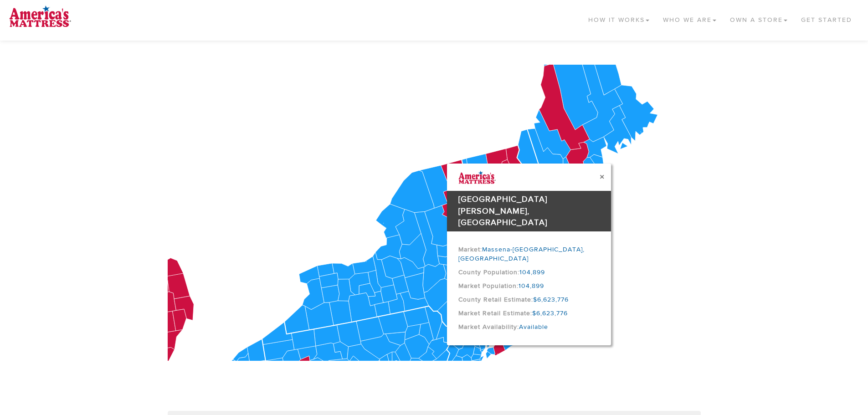  Describe the element at coordinates (496, 300) in the screenshot. I see `b: County Retail Estimate:` at that location.